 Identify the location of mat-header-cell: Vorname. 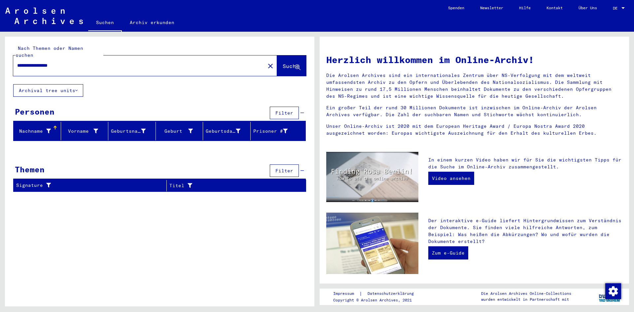
(85, 131).